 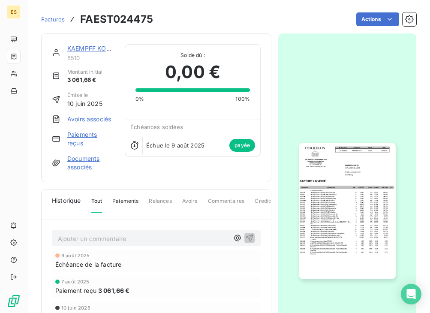 What do you see at coordinates (75, 282) in the screenshot?
I see `span: 7 août 2025` at bounding box center [75, 282].